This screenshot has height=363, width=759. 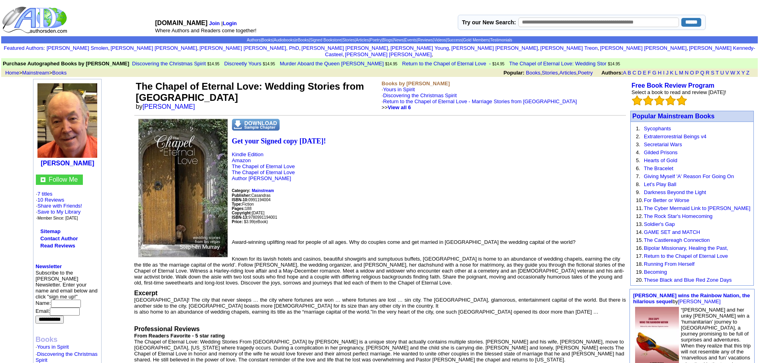 I want to click on font: by, so click(x=168, y=106).